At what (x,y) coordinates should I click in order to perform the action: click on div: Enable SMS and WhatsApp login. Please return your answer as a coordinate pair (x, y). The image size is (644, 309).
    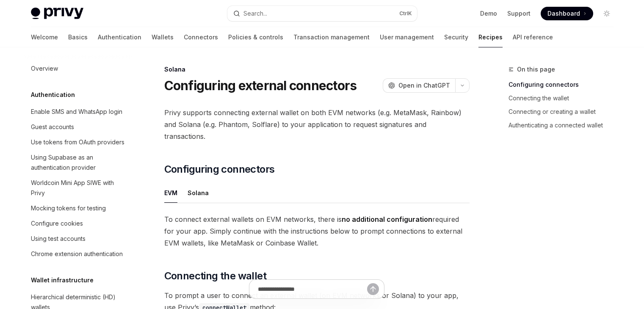
    Looking at the image, I should click on (76, 112).